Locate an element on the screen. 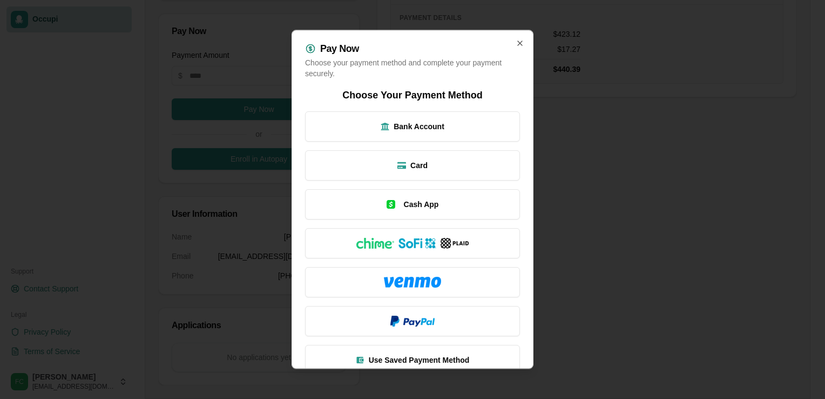  h2: Pay Now is located at coordinates (340, 49).